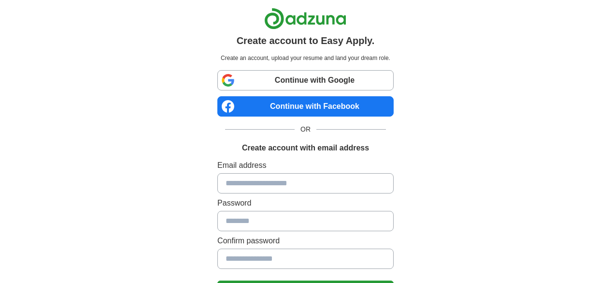  I want to click on label: Email address, so click(305, 165).